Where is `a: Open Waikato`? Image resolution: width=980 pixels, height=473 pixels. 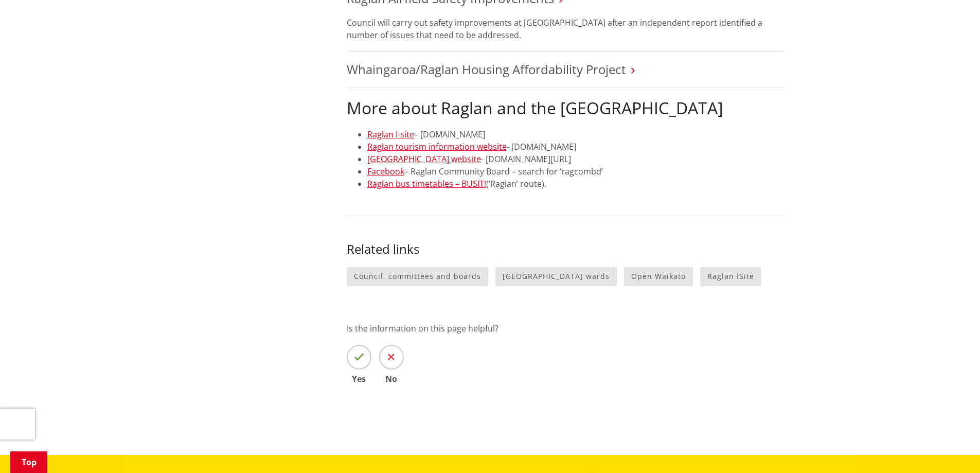
a: Open Waikato is located at coordinates (659, 276).